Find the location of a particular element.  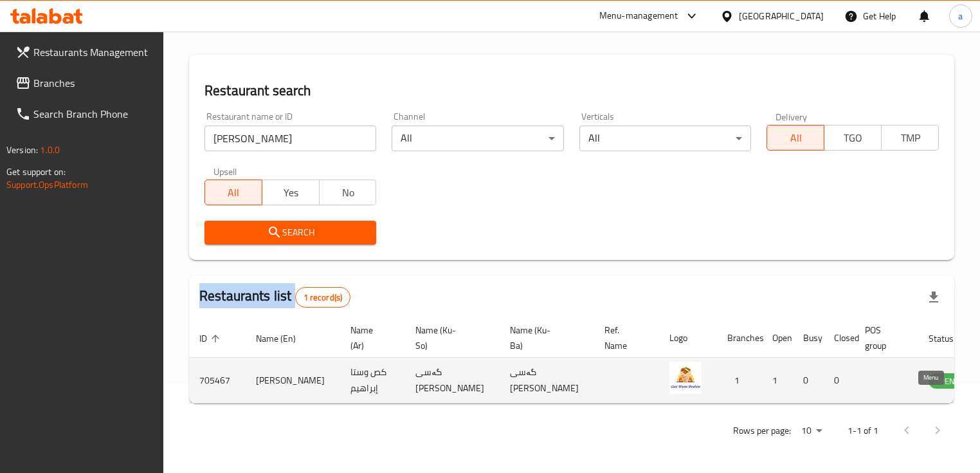

label: Delivery is located at coordinates (791, 116).